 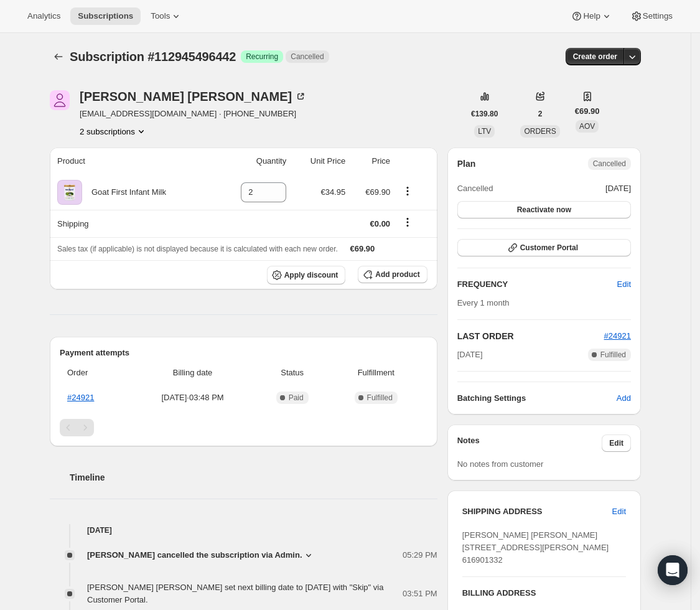 I want to click on span: Help, so click(x=591, y=16).